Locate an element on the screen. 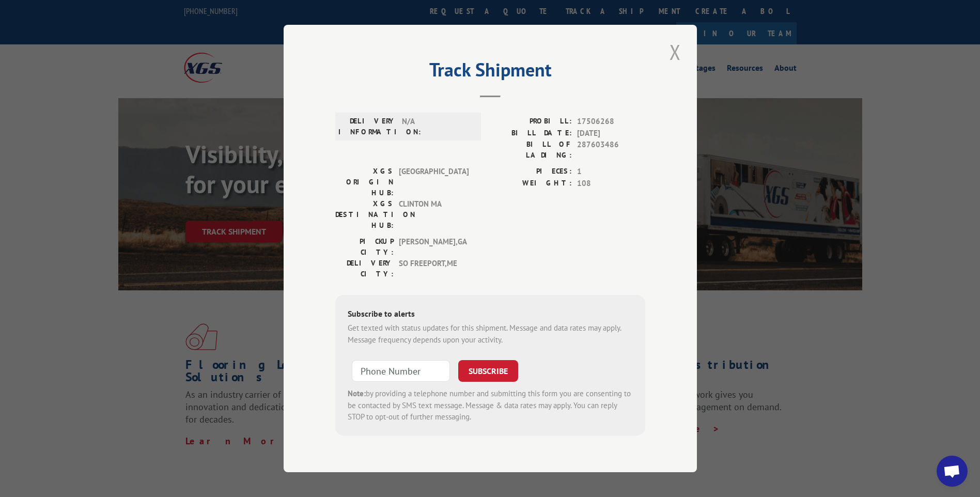  label: XGS DESTINATION HUB: is located at coordinates (364, 214).